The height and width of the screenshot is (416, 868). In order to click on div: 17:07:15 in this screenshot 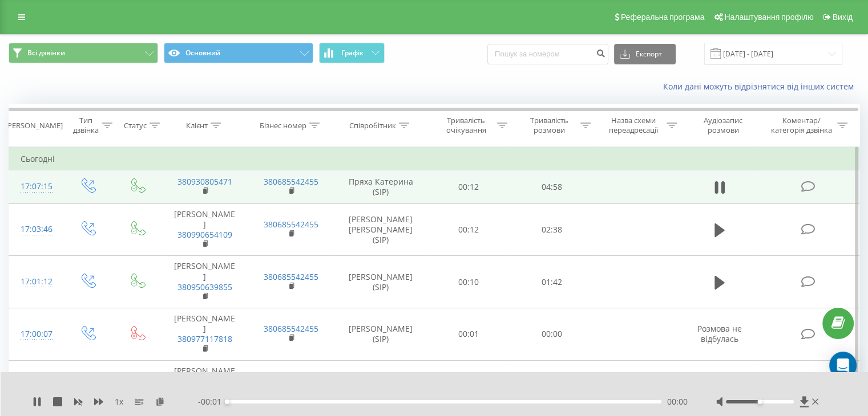, I will do `click(35, 187)`.